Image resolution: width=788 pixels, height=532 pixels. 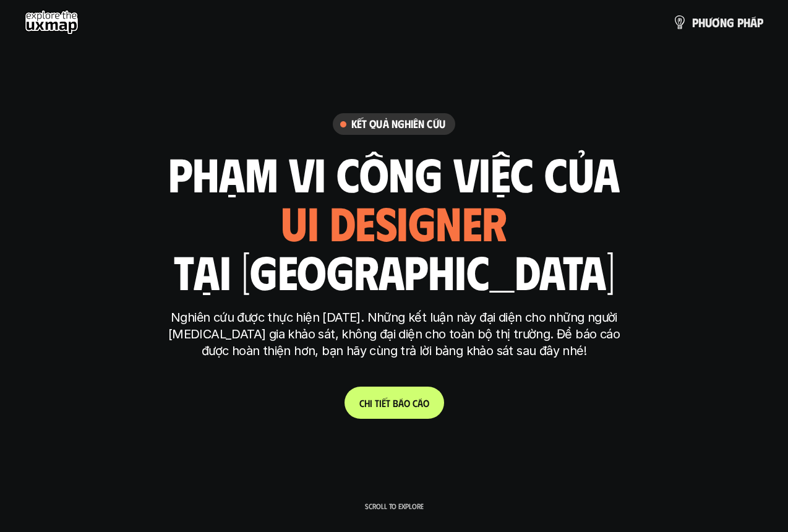 What do you see at coordinates (716, 22) in the screenshot?
I see `span: ơ` at bounding box center [716, 22].